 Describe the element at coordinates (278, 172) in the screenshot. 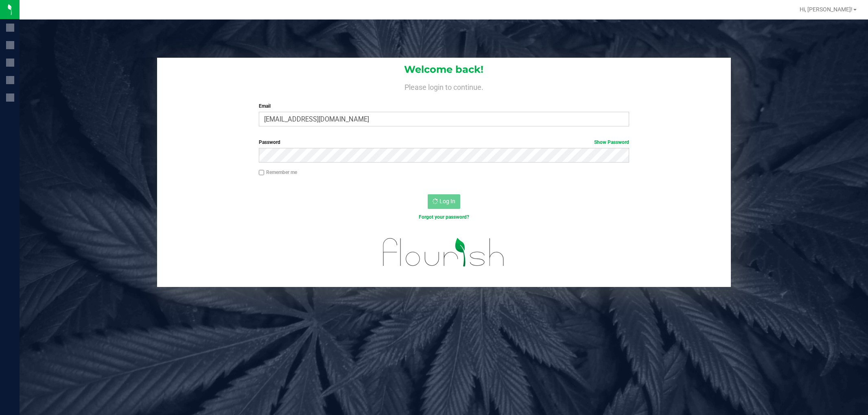

I see `label: Remember me` at that location.